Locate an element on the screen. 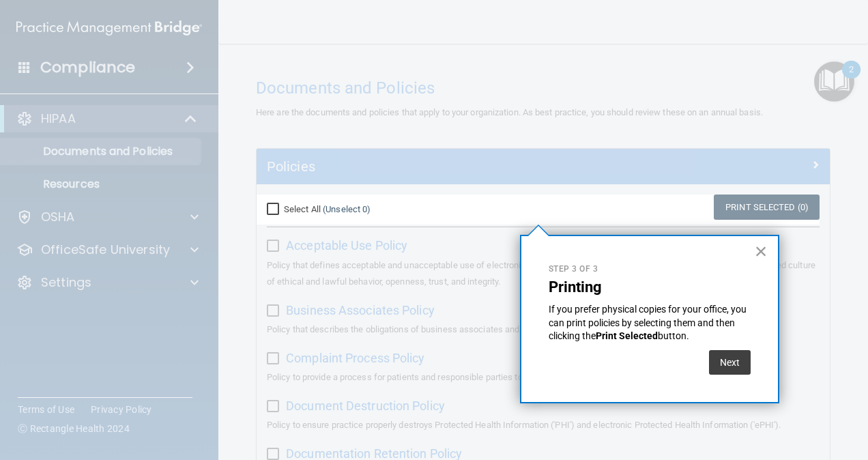  span: Select All is located at coordinates (302, 209).